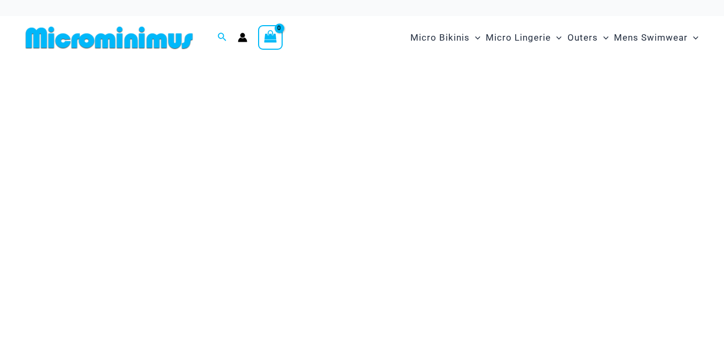  What do you see at coordinates (554, 37) in the screenshot?
I see `nav: Site Navigation` at bounding box center [554, 37].